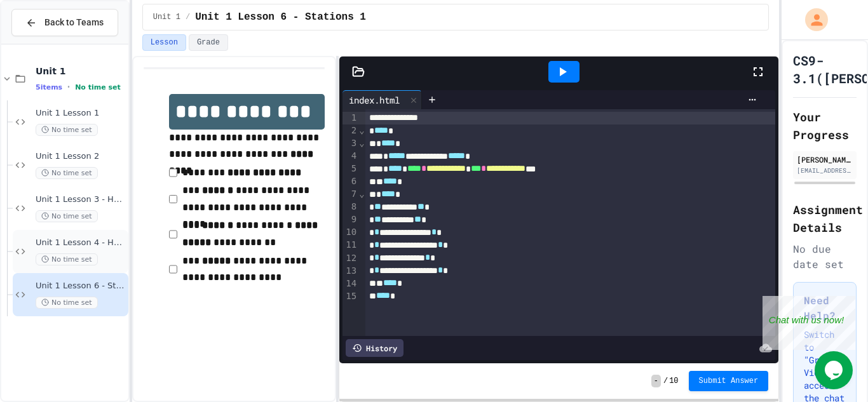 This screenshot has width=868, height=402. I want to click on div: 15, so click(350, 296).